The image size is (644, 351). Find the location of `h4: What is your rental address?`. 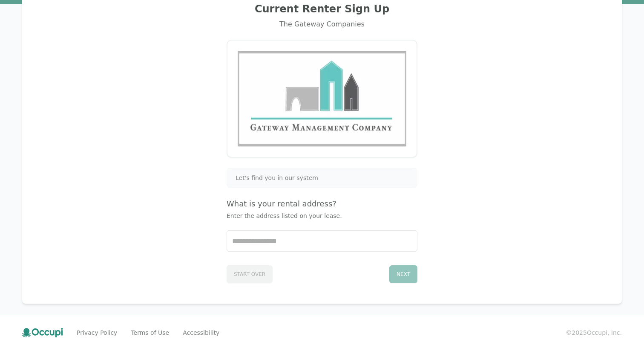

h4: What is your rental address? is located at coordinates (322, 203).